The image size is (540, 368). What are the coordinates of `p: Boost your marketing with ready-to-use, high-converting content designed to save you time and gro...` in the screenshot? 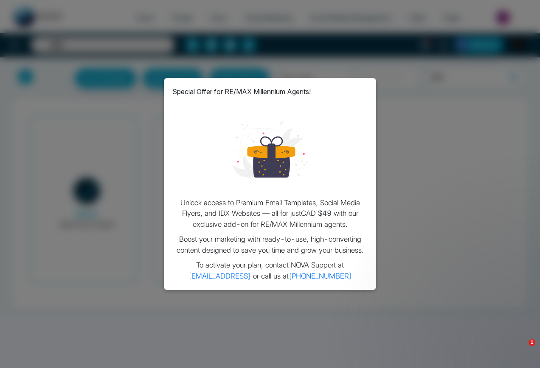 It's located at (270, 245).